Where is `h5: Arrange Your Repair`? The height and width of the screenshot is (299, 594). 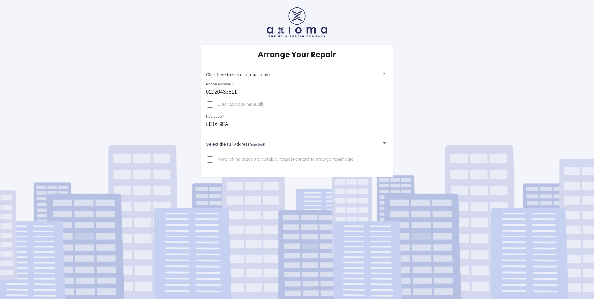
h5: Arrange Your Repair is located at coordinates (297, 55).